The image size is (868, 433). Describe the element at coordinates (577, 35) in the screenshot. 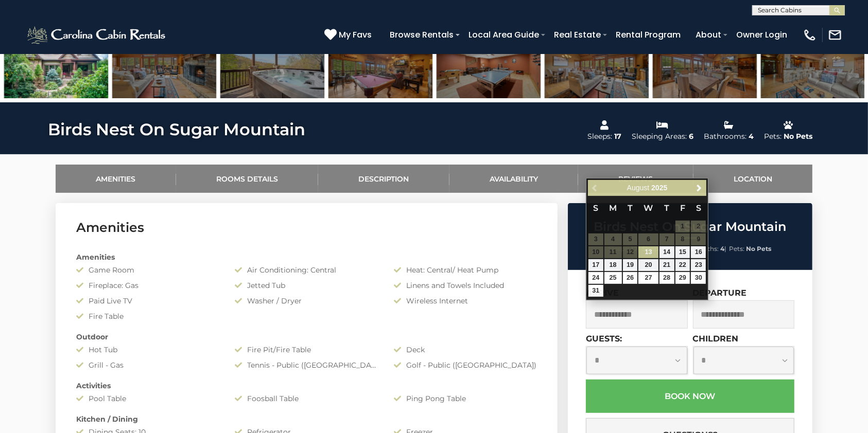

I see `a: Real Estate` at that location.